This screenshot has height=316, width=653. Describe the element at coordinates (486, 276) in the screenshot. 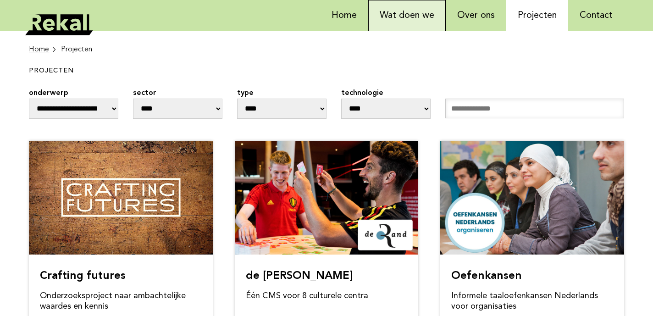

I see `a: Oefenkansen` at that location.